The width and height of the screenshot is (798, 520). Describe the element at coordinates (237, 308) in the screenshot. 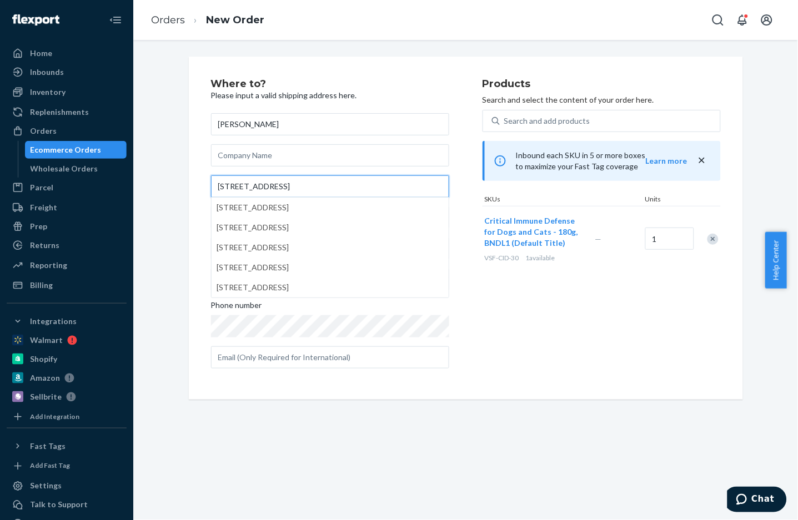

I see `span: Phone number` at that location.